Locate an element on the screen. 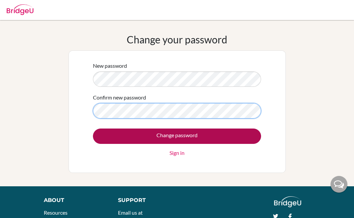 This screenshot has height=218, width=354. img: logo_white@2x-f4f0deed5e89b7ecb1c2cc34c3e3d731f90f0f143d5ea2071677605dd97b5244.png is located at coordinates (287, 202).